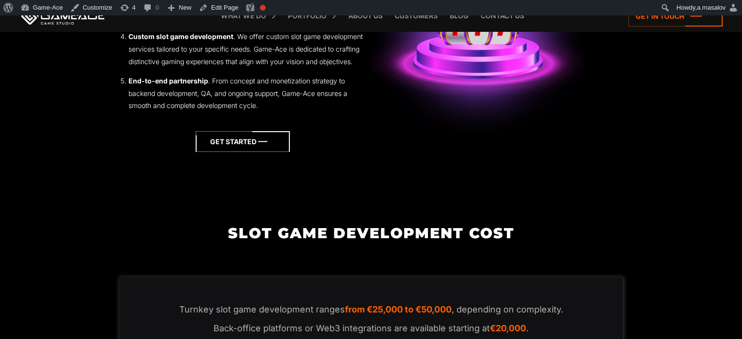 The image size is (742, 339). Describe the element at coordinates (371, 233) in the screenshot. I see `h2: Slot Game Development Cost` at that location.